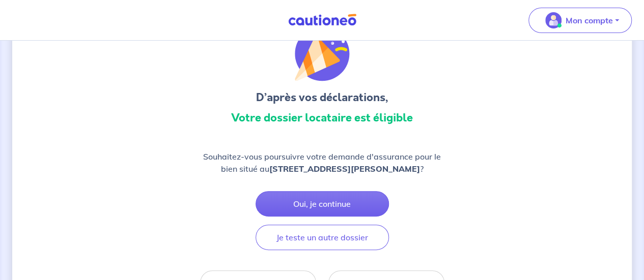  What do you see at coordinates (322, 118) in the screenshot?
I see `h3: Votre dossier locataire est éligible` at bounding box center [322, 118].